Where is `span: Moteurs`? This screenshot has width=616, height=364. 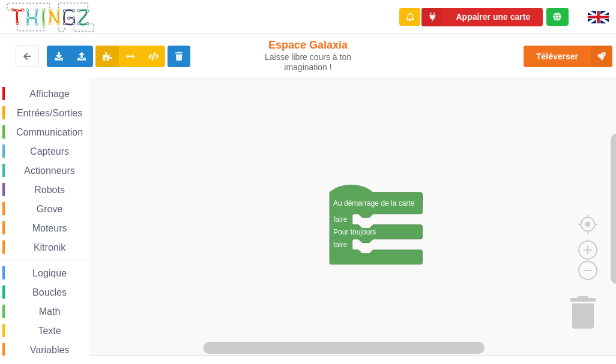 span: Moteurs is located at coordinates (50, 228).